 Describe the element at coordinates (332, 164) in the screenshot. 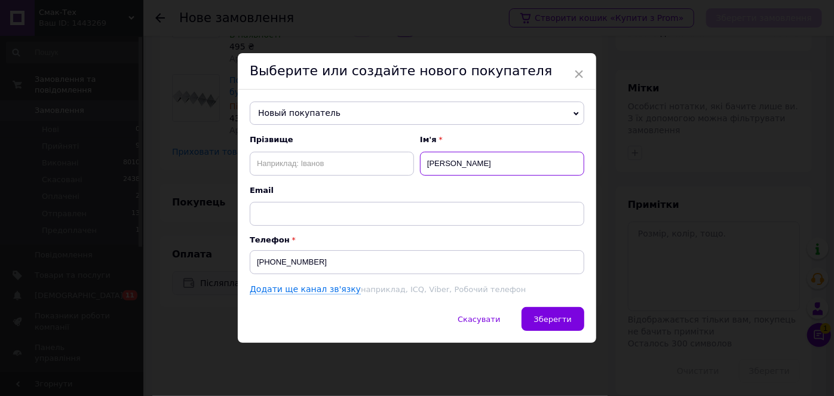

I see `input: Наприклад: Іванов` at that location.